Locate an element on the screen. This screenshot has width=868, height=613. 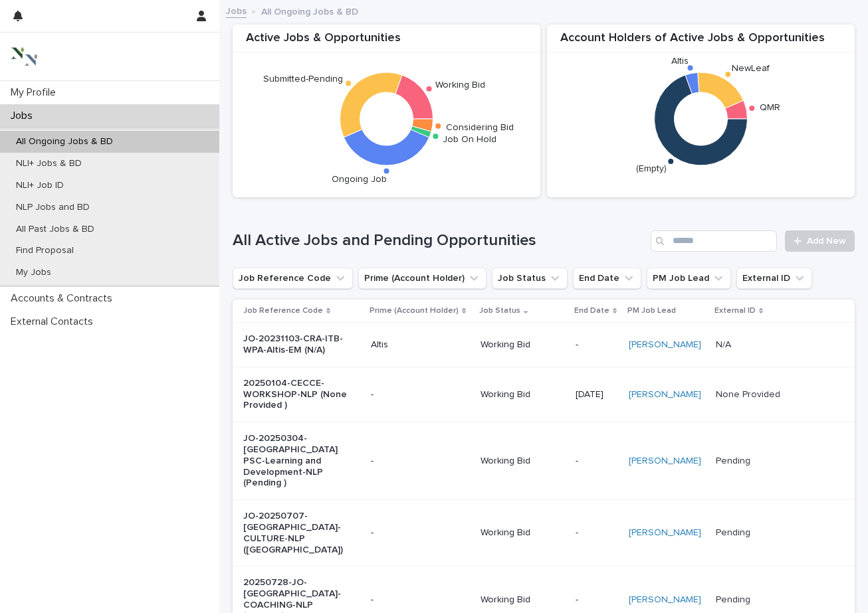
h1: All Active Jobs and Pending Opportunities is located at coordinates (439, 241).